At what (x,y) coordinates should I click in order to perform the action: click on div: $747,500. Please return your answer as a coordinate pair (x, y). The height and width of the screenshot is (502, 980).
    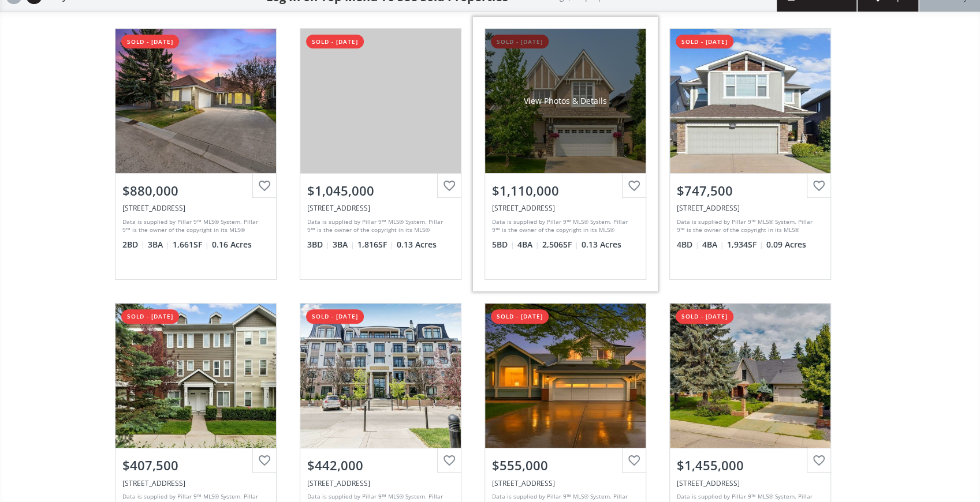
    Looking at the image, I should click on (750, 191).